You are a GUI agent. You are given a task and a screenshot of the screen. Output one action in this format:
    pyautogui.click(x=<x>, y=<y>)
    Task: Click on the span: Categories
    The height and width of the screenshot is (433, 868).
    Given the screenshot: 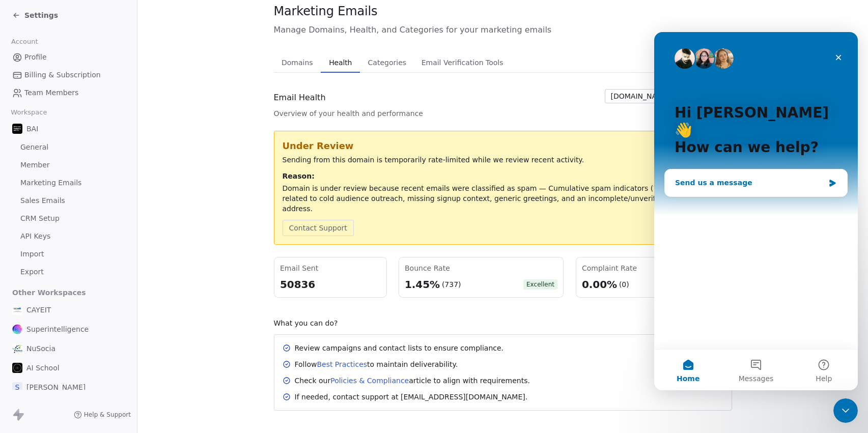 What is the action you would take?
    pyautogui.click(x=387, y=63)
    